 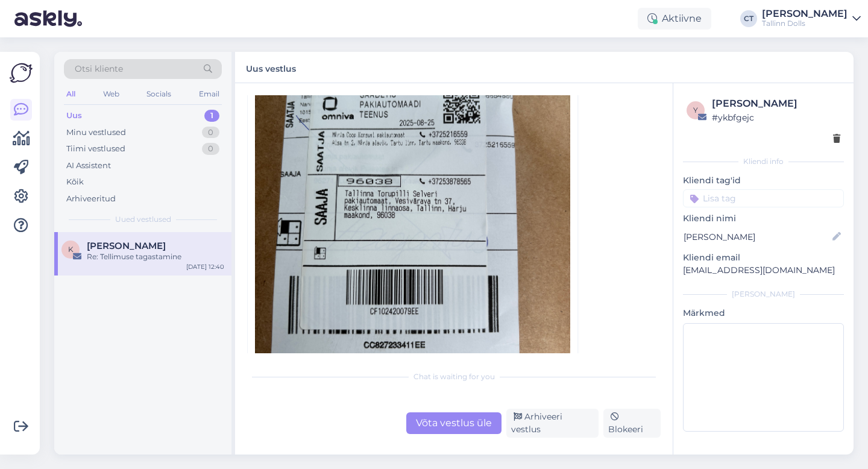 What do you see at coordinates (74, 116) in the screenshot?
I see `div: Uus` at bounding box center [74, 116].